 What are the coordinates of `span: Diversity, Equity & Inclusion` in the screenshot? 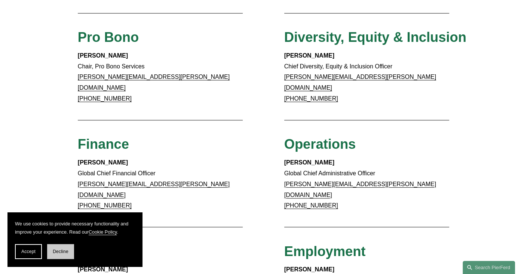 It's located at (375, 37).